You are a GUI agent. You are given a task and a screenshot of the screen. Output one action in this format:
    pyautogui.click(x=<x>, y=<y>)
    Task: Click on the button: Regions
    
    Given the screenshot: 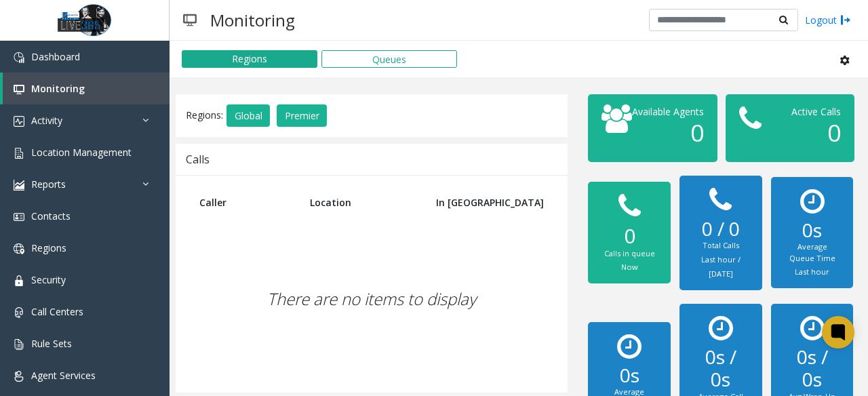 What is the action you would take?
    pyautogui.click(x=250, y=59)
    